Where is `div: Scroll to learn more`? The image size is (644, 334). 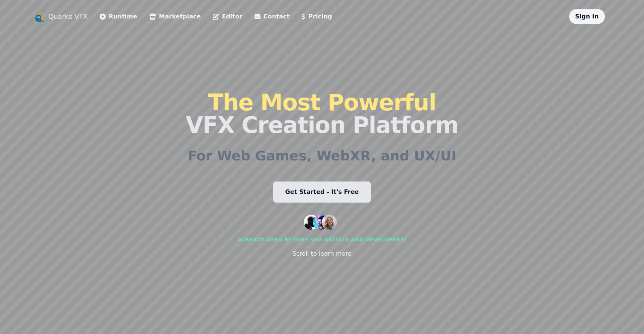
div: Scroll to learn more is located at coordinates (322, 254).